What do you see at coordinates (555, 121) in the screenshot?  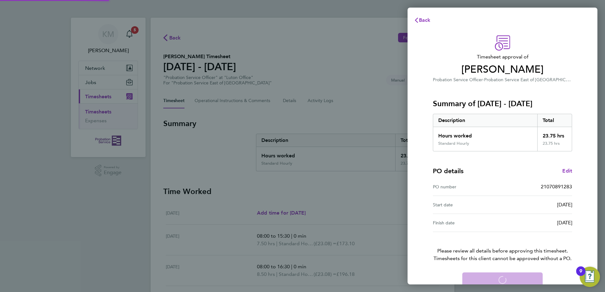 I see `div: Total` at bounding box center [555, 121].